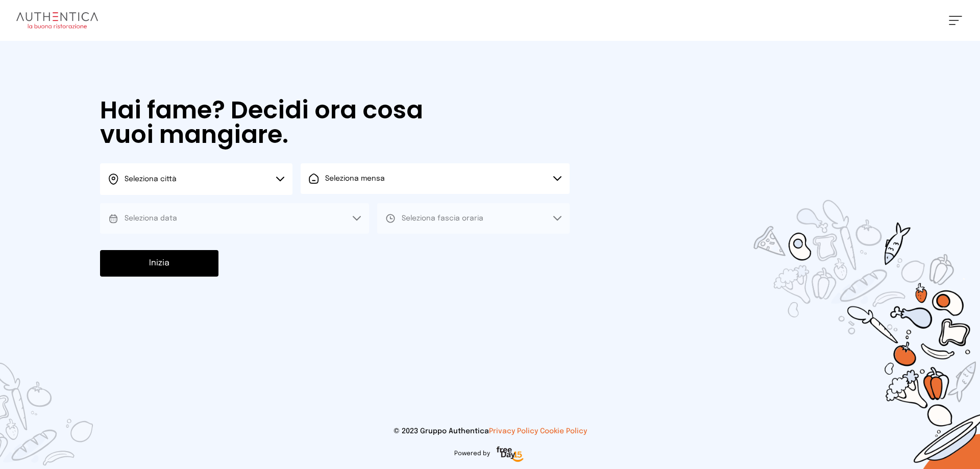  Describe the element at coordinates (196, 179) in the screenshot. I see `button: Seleziona città` at that location.